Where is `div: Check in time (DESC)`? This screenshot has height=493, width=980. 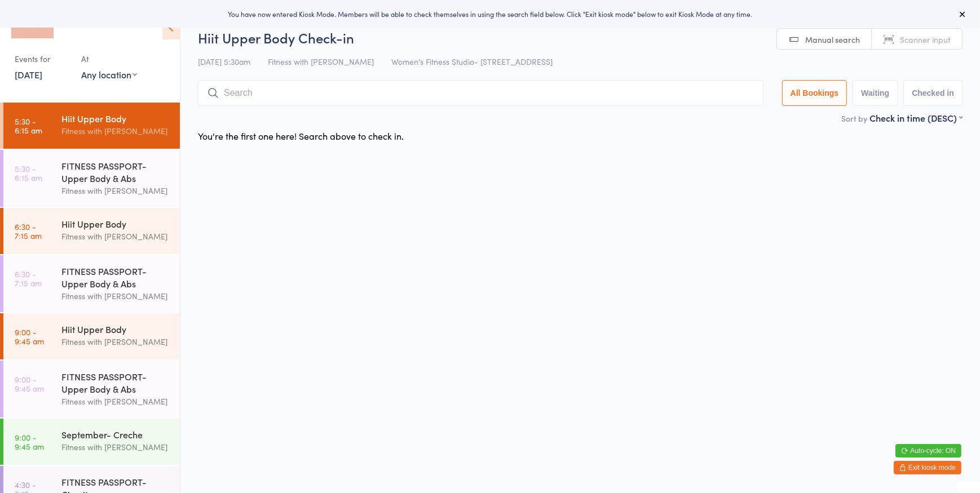
div: Check in time (DESC) is located at coordinates (916, 118).